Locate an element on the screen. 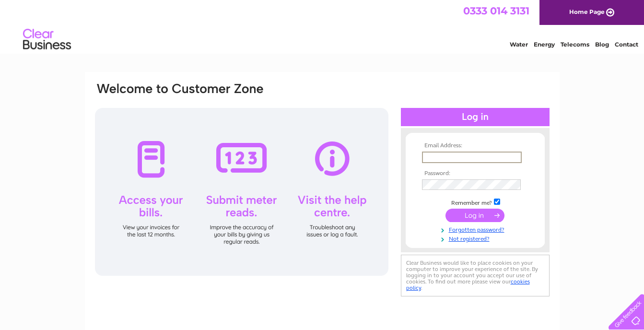 The height and width of the screenshot is (330, 644). span: 0333 014 3131 is located at coordinates (497, 10).